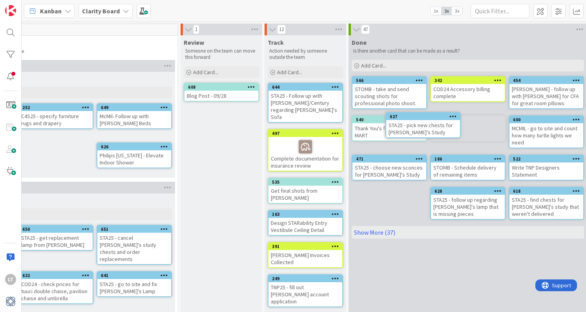  What do you see at coordinates (468, 51) in the screenshot?
I see `p: Is there another card that can be made as a result?` at bounding box center [468, 51].